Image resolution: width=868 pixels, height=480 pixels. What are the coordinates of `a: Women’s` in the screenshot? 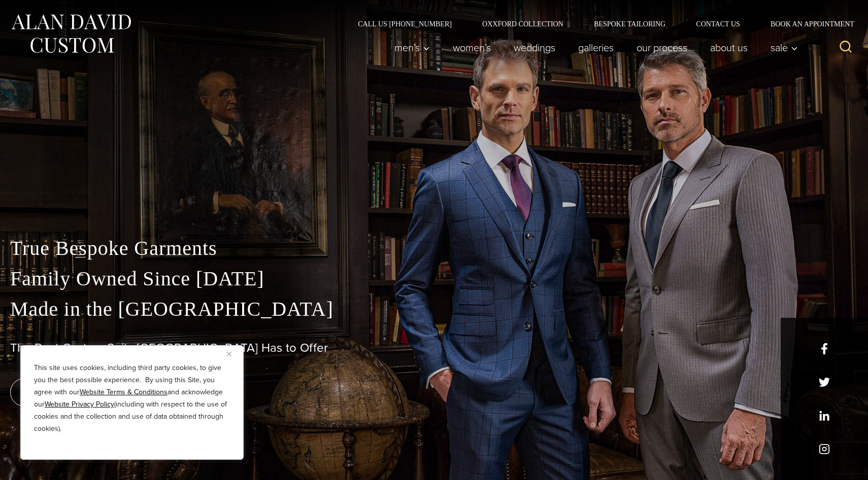 It's located at (472, 48).